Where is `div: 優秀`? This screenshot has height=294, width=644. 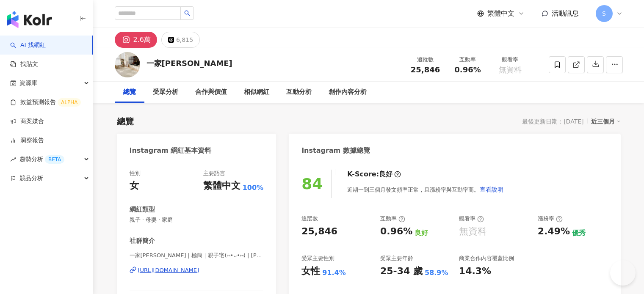
div: 優秀 is located at coordinates (578, 233).